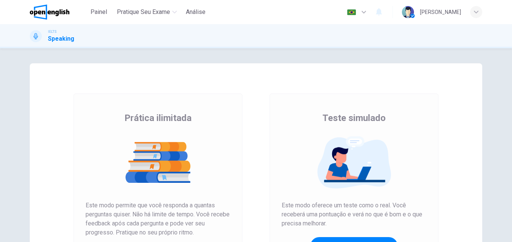  Describe the element at coordinates (99, 12) in the screenshot. I see `a: Painel` at that location.